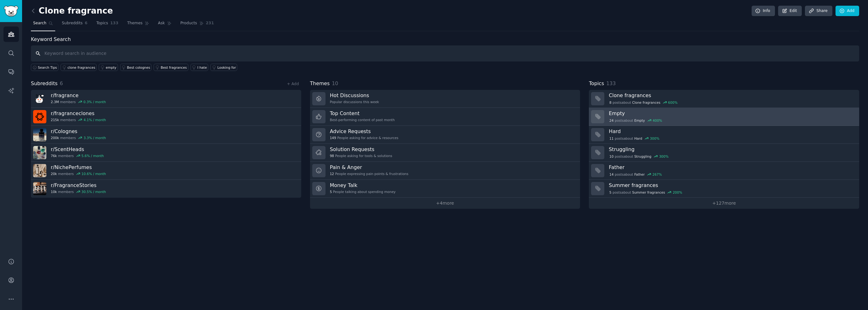 The width and height of the screenshot is (868, 310). Describe the element at coordinates (445, 134) in the screenshot. I see `a: Advice Requests149People asking for advice & resources` at that location.